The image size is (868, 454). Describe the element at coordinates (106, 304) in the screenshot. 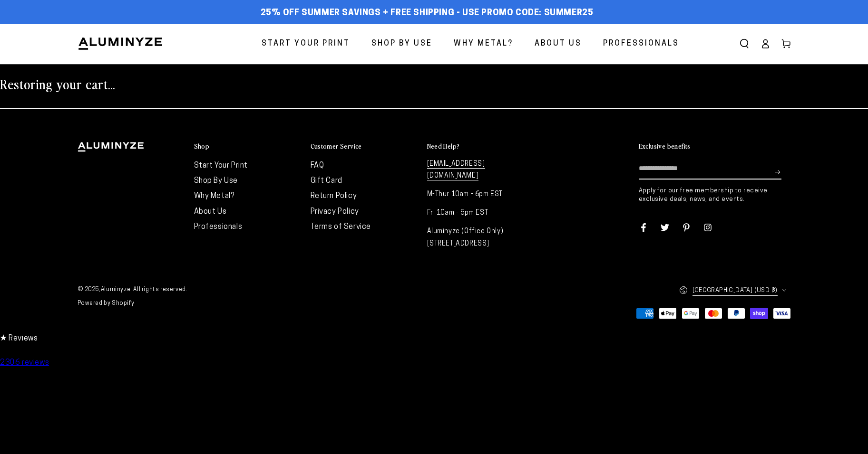

I see `a: Powered by Shopify` at that location.